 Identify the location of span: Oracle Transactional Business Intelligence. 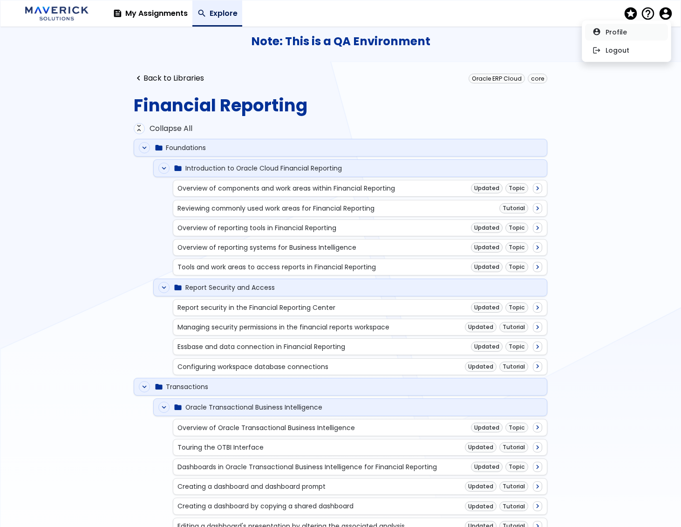
(254, 407).